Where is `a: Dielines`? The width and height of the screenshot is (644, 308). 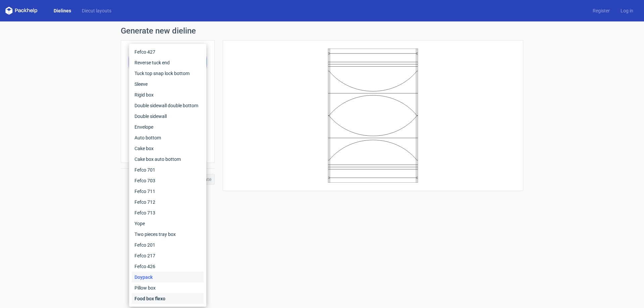
a: Dielines is located at coordinates (62, 11).